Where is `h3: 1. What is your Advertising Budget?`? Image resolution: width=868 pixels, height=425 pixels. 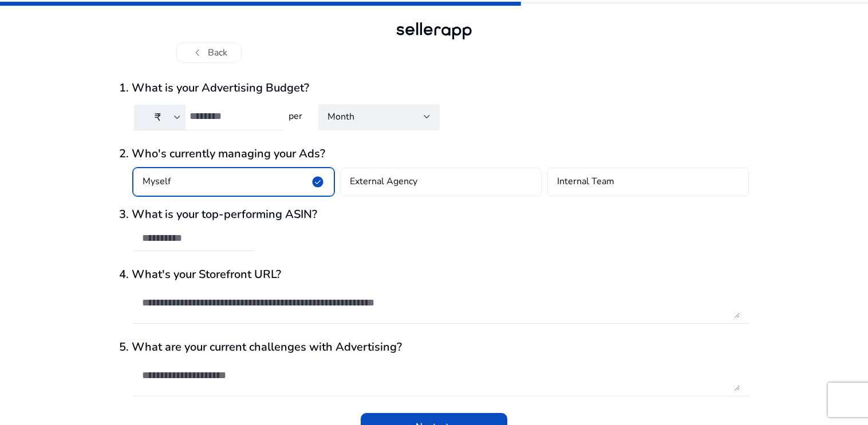 h3: 1. What is your Advertising Budget? is located at coordinates (434, 88).